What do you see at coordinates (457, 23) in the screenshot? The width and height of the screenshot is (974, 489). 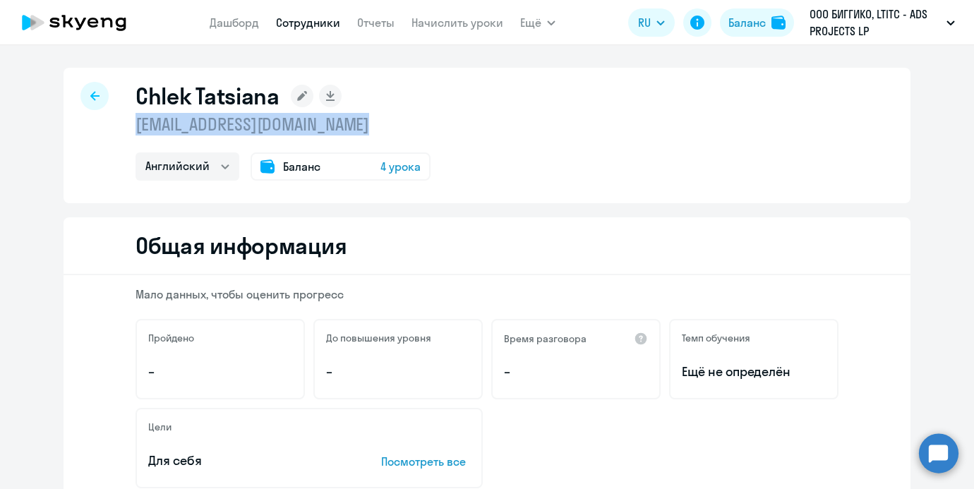 I see `a: Начислить уроки` at bounding box center [457, 23].